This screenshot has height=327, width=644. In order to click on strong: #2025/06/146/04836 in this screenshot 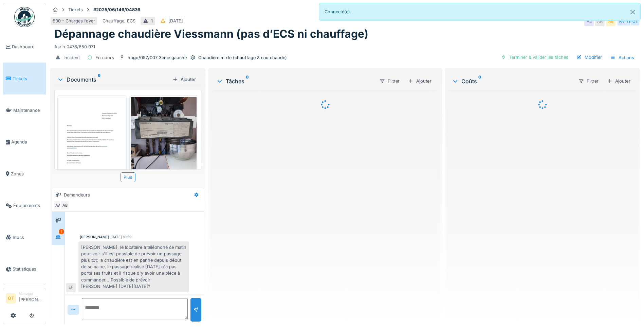, I will do `click(117, 9)`.